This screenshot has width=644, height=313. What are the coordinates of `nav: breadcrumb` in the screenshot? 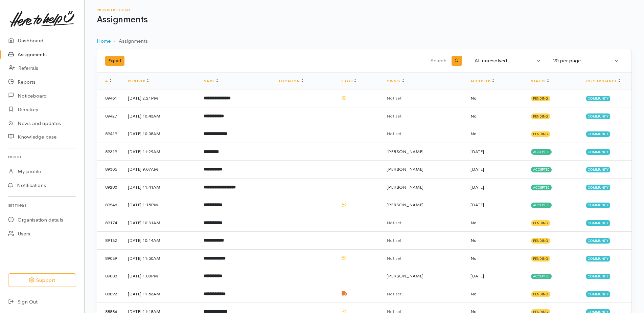 It's located at (364, 41).